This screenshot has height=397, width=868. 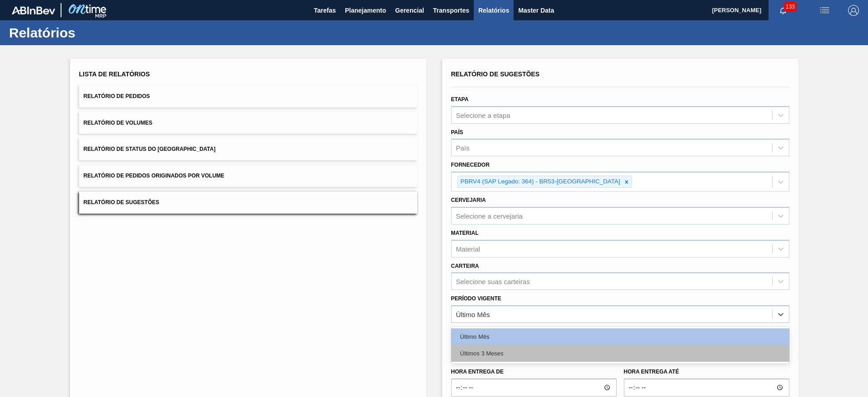 What do you see at coordinates (783, 10) in the screenshot?
I see `button: Notificações` at bounding box center [783, 10].